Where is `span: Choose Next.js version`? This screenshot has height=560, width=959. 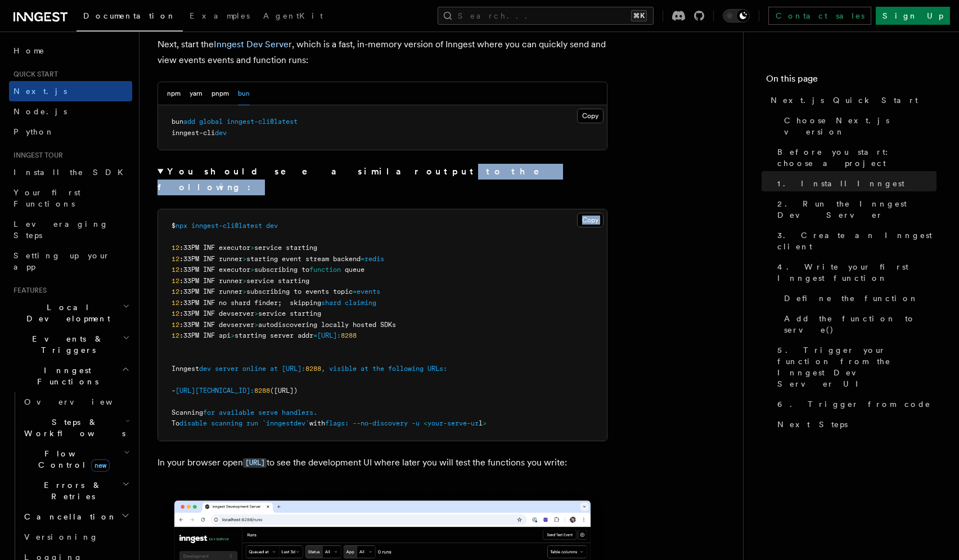 span: Choose Next.js version is located at coordinates (860, 126).